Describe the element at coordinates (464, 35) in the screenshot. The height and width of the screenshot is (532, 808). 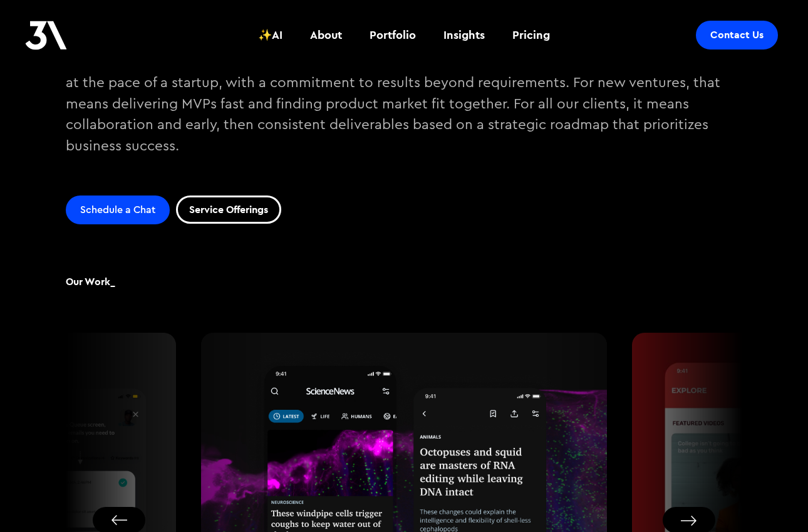
I see `a: Insights` at that location.